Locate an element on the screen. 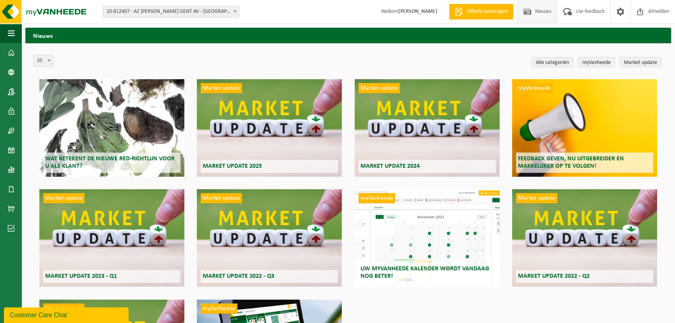 The image size is (675, 323). span: Offerte aanvragen is located at coordinates (487, 12).